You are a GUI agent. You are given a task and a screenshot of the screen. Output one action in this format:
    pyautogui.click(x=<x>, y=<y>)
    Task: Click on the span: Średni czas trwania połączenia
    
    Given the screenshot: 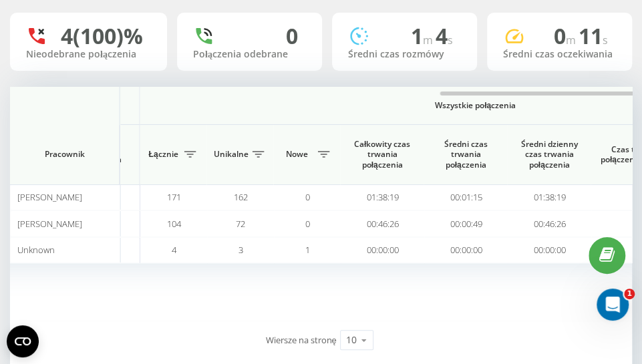 What is the action you would take?
    pyautogui.click(x=466, y=154)
    